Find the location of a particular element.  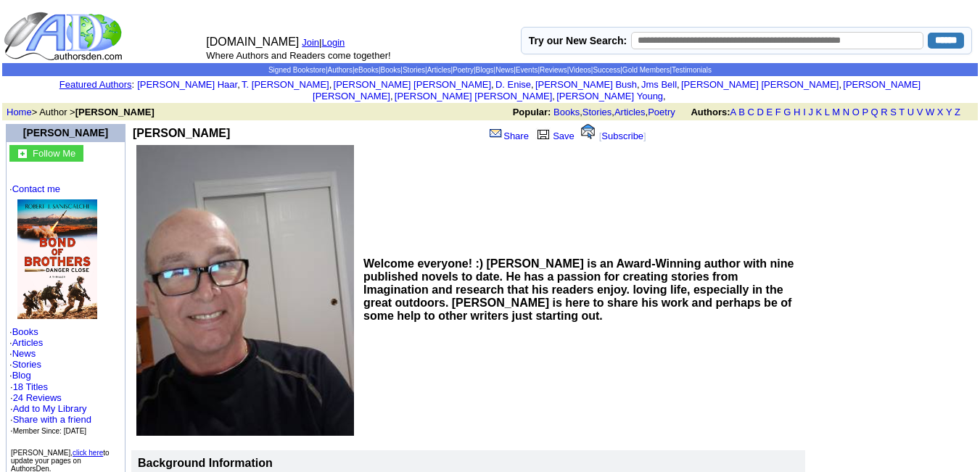

a: C is located at coordinates (750, 112).